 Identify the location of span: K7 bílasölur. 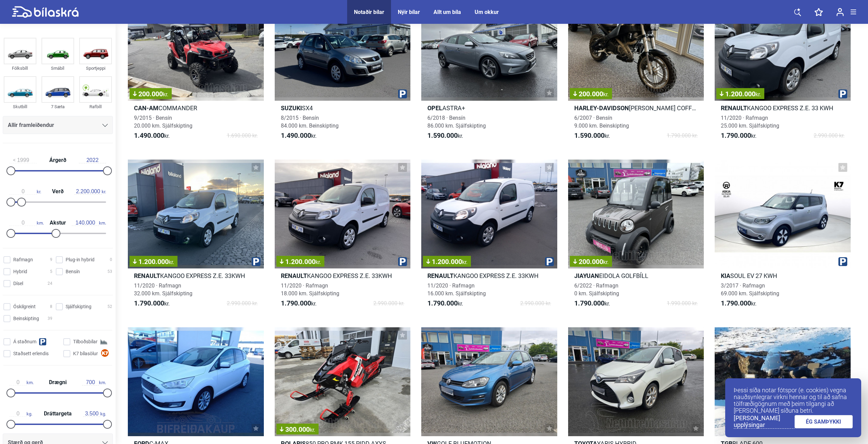
(85, 354).